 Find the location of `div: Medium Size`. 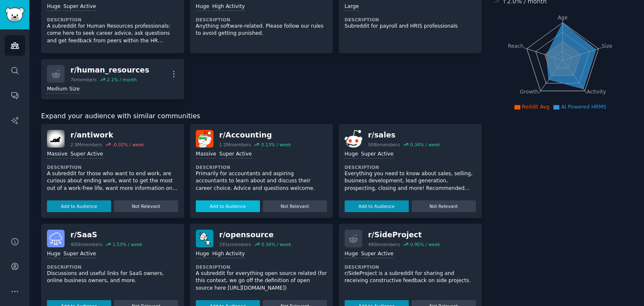

div: Medium Size is located at coordinates (64, 89).